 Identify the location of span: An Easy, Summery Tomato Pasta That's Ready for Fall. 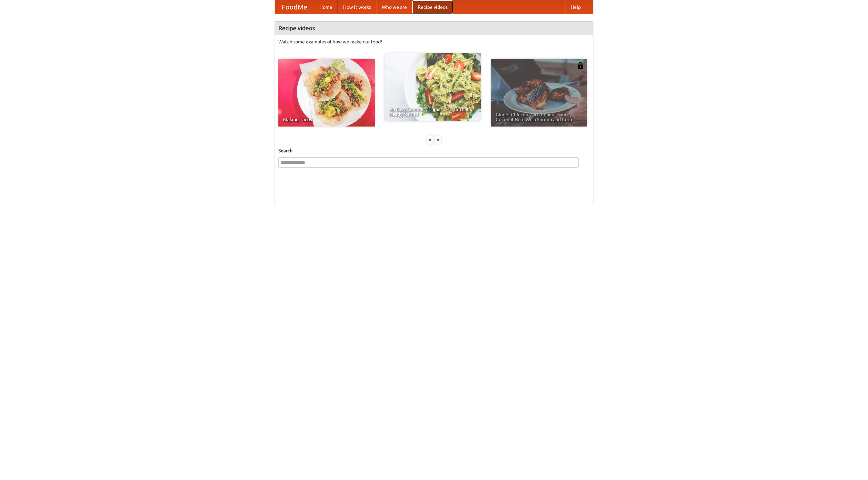
(433, 112).